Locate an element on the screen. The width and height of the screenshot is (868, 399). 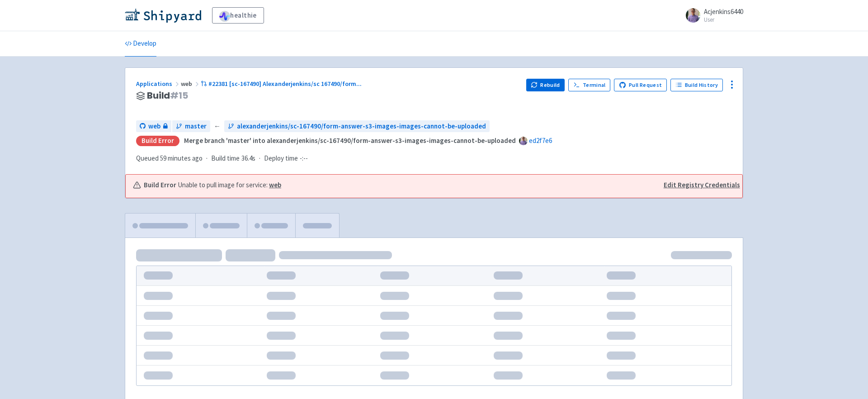
span: Acjenkins6440 is located at coordinates (723, 11).